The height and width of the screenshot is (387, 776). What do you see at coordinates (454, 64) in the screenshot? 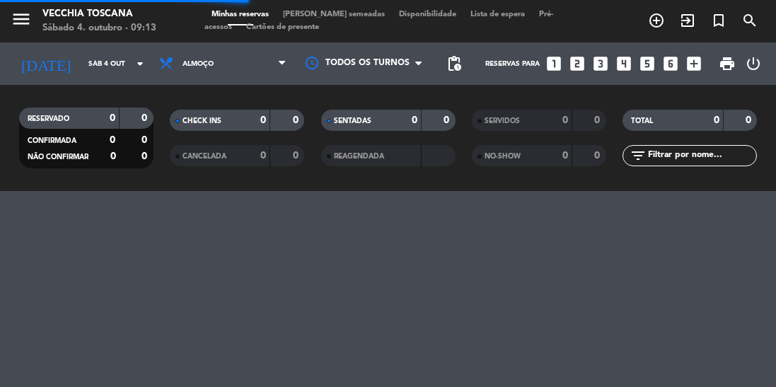
I see `span: pending_actions` at bounding box center [454, 64].